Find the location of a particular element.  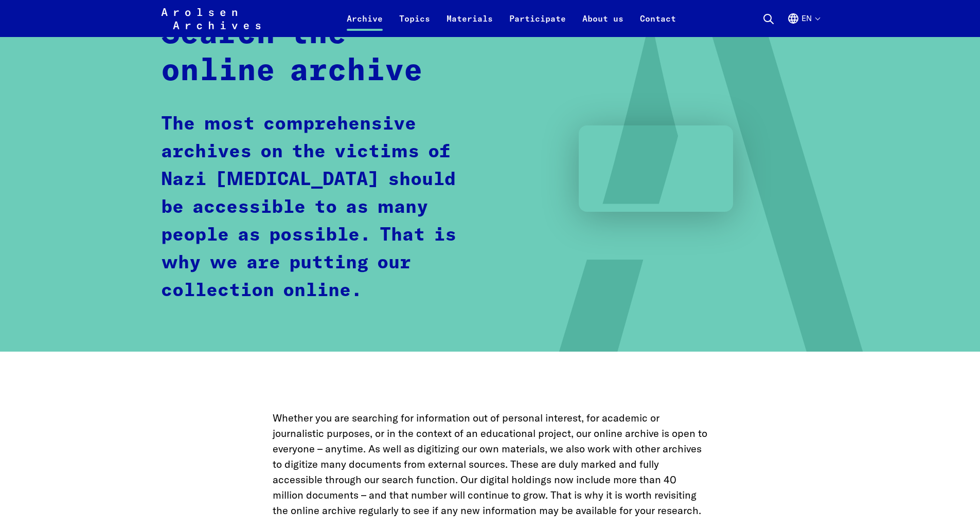

p: Whether you are searching for information out of personal interest, for academic or journalistic ... is located at coordinates (490, 464).